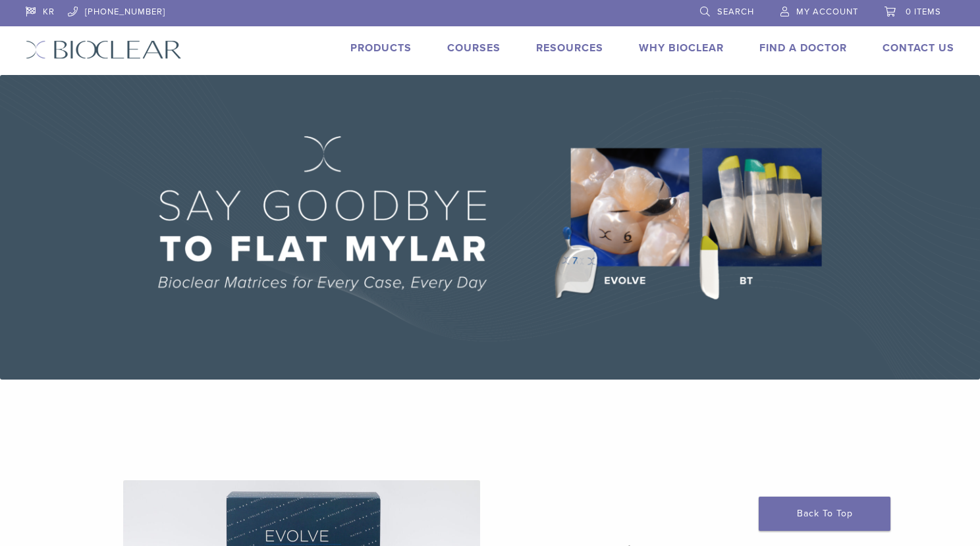 This screenshot has height=546, width=980. Describe the element at coordinates (824, 514) in the screenshot. I see `a: Back To Top` at that location.